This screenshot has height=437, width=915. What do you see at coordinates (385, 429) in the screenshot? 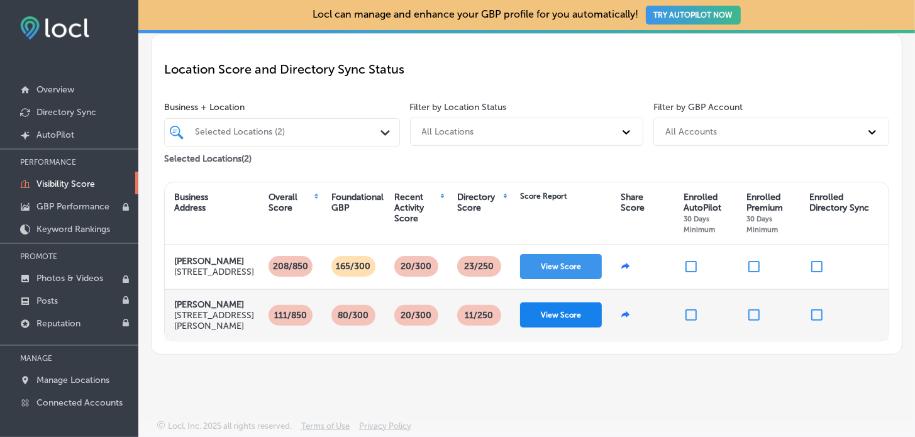
I see `a: Privacy Policy` at bounding box center [385, 429].